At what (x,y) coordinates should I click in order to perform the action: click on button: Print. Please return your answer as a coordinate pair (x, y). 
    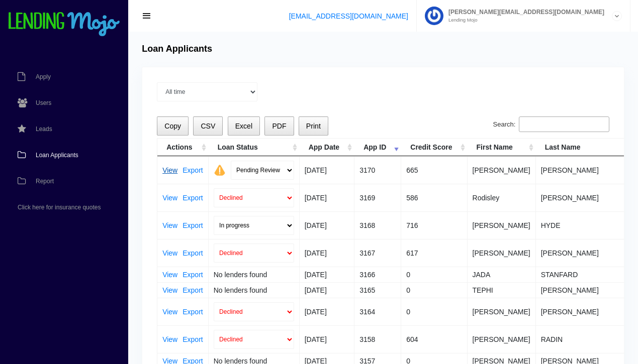
    Looking at the image, I should click on (313, 126).